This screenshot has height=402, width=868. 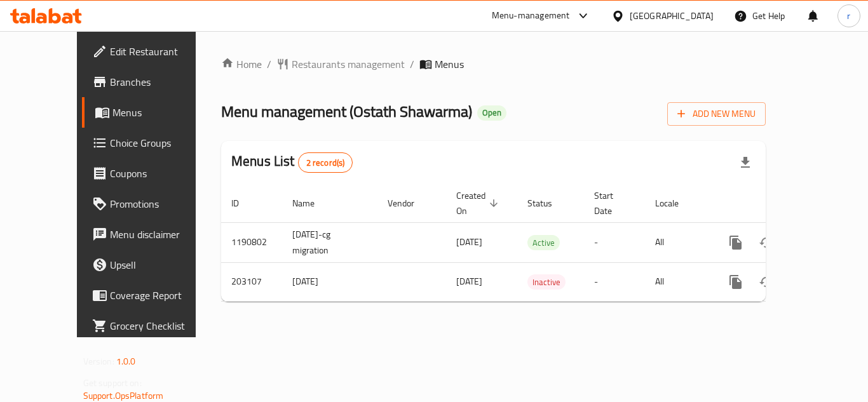 I want to click on span: Upsell, so click(x=161, y=265).